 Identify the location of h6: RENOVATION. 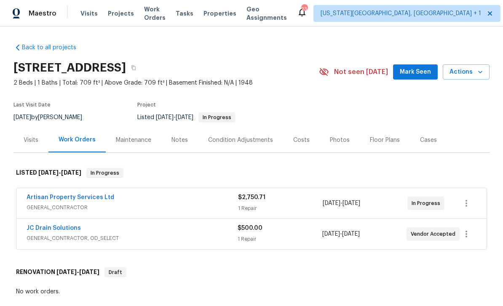
(58, 273).